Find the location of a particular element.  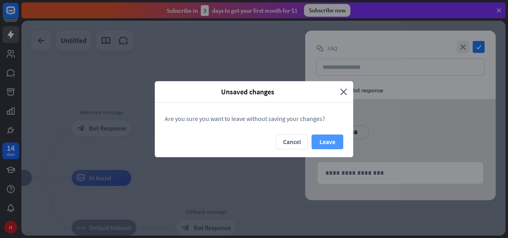

button: Leave is located at coordinates (328, 141).